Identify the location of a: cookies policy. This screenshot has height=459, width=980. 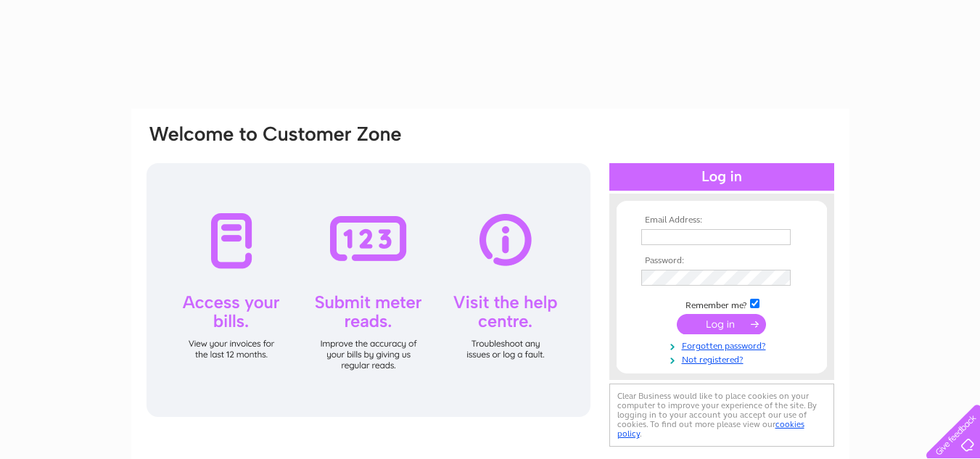
(711, 429).